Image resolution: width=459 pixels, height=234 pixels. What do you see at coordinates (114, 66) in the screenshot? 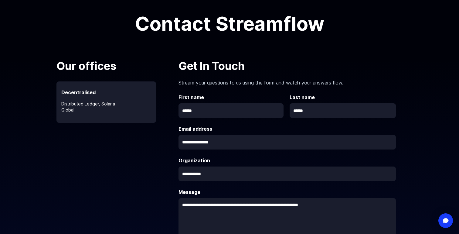
I see `p: Our offices` at bounding box center [114, 66].